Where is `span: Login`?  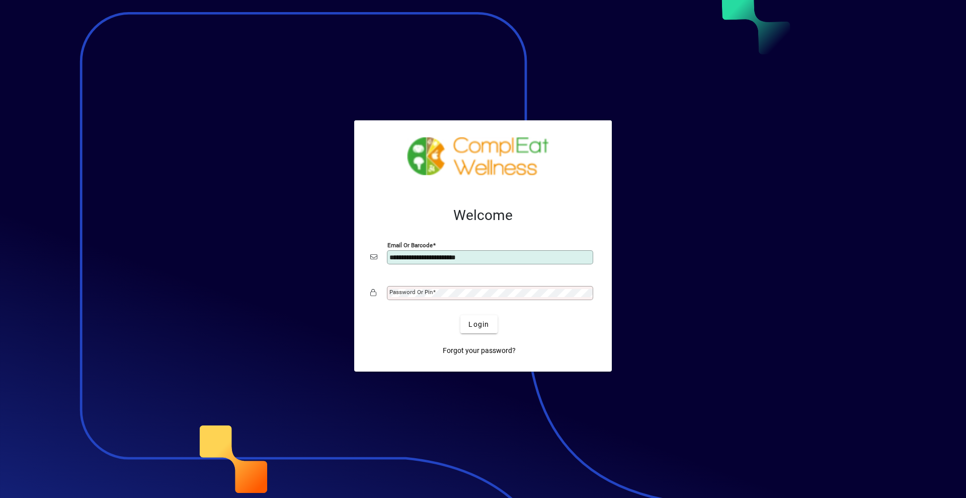
span: Login is located at coordinates (479, 324).